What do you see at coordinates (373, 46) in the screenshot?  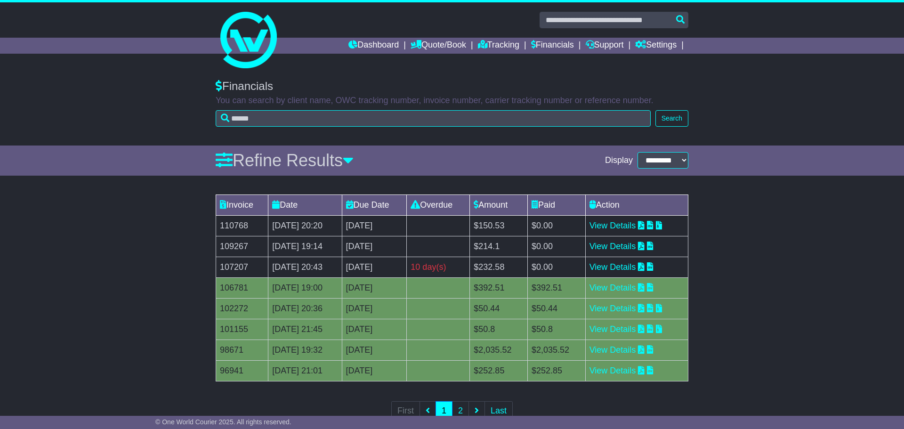 I see `a: Dashboard` at bounding box center [373, 46].